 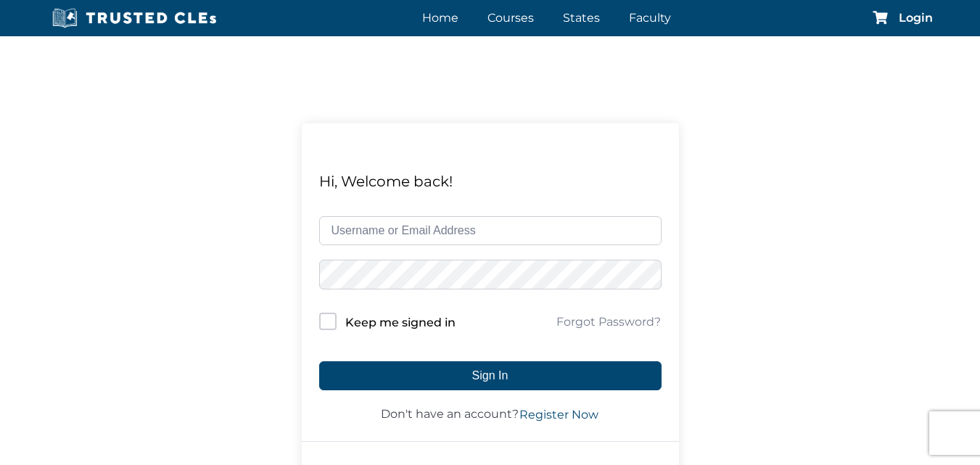 What do you see at coordinates (916, 18) in the screenshot?
I see `span: Login` at bounding box center [916, 18].